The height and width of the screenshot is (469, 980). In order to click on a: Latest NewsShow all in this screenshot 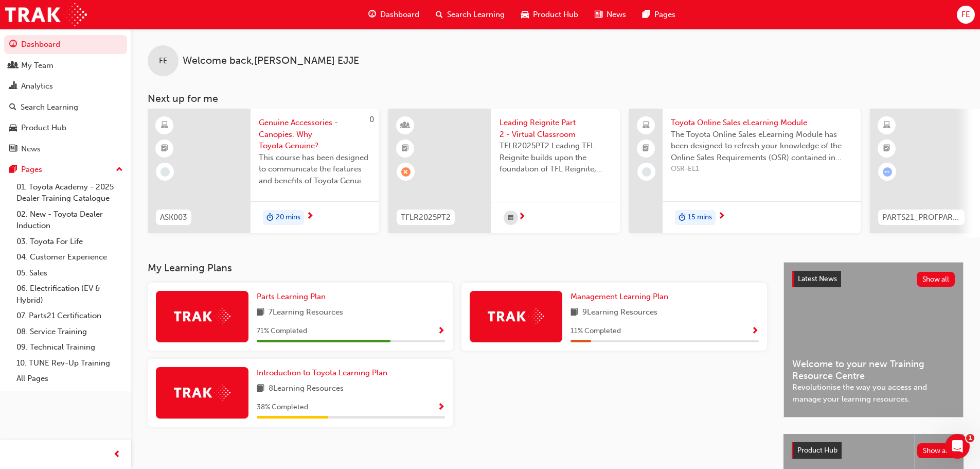, I will do `click(873, 279)`.